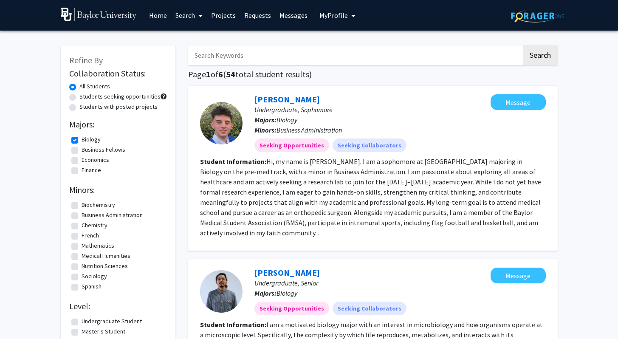 The image size is (618, 339). What do you see at coordinates (519, 275) in the screenshot?
I see `button: Message Dan Martinez` at bounding box center [519, 275].